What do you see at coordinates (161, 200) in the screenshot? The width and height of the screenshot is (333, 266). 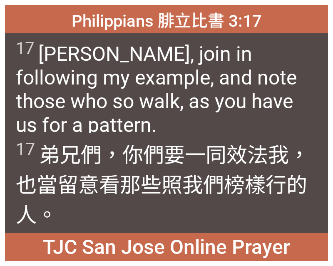 I see `wg4648: 那些照` at bounding box center [161, 200].